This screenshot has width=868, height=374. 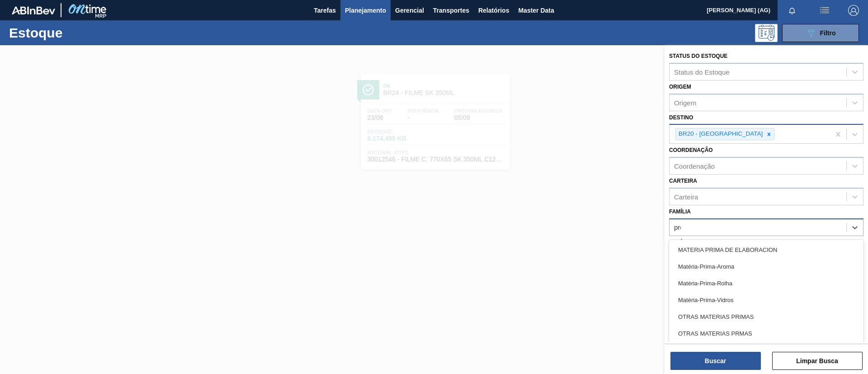 I want to click on span: Relatórios, so click(x=494, y=10).